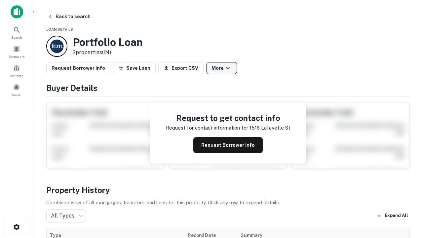 Image resolution: width=423 pixels, height=238 pixels. Describe the element at coordinates (66, 216) in the screenshot. I see `div: All Types` at that location.